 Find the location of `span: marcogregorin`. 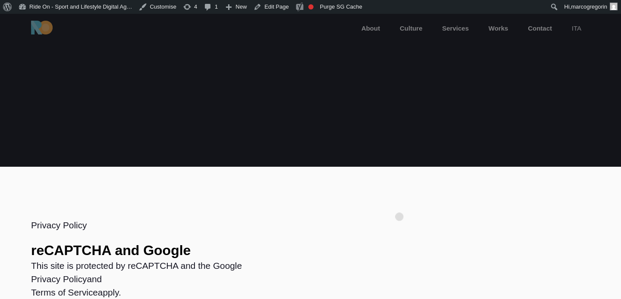

span: marcogregorin is located at coordinates (589, 6).